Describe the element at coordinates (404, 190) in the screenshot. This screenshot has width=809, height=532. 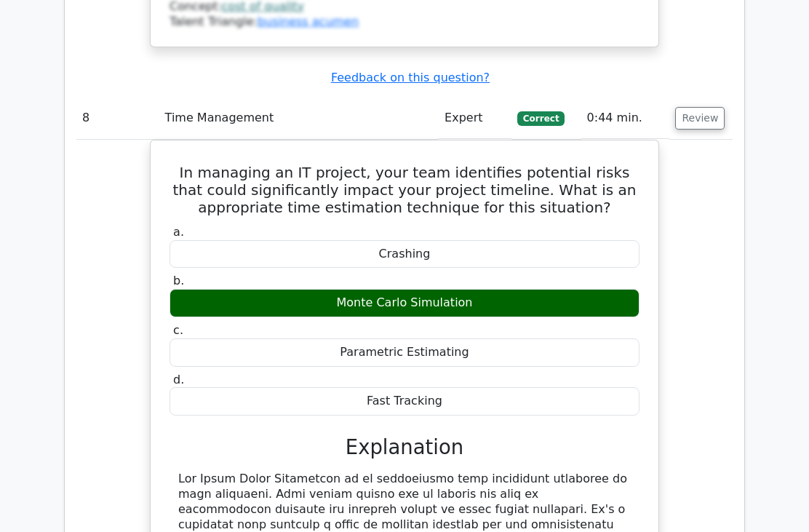
I see `h5: In managing an IT project, your team identifies potential risks that could significantly impact y...` at that location.